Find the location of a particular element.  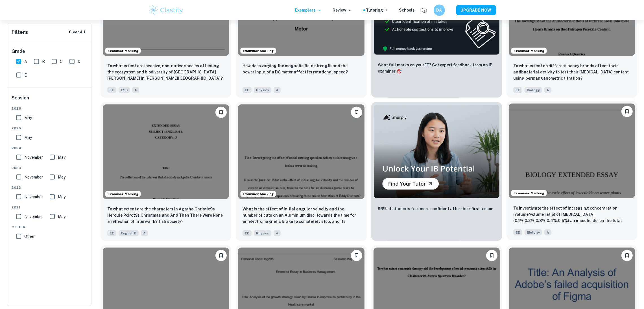

a: Schools is located at coordinates (407, 10).